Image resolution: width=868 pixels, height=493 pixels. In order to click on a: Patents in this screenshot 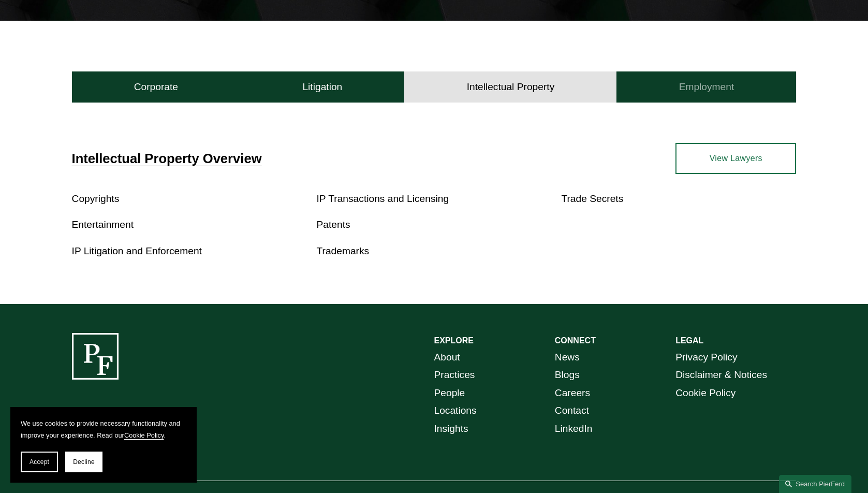, I will do `click(333, 224)`.